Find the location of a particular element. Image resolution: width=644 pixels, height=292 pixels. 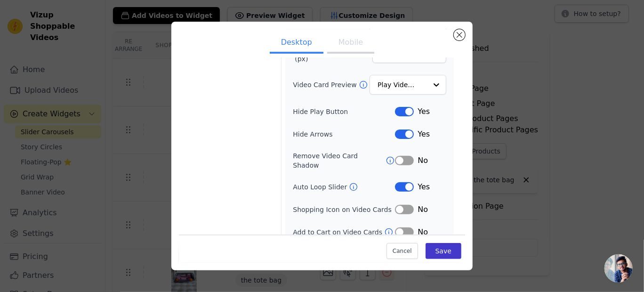

label: Video Card Preview is located at coordinates (325, 85).